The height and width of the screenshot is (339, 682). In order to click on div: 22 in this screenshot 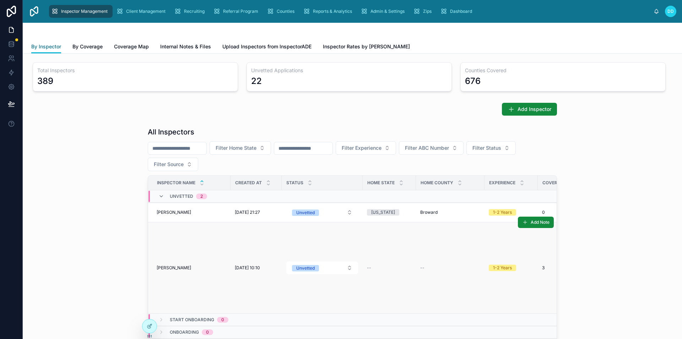, I will do `click(257, 81)`.